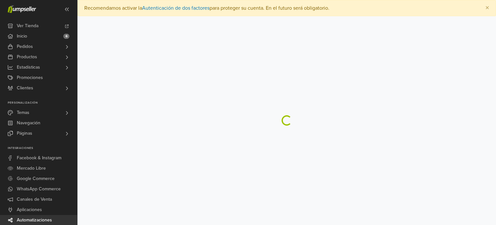 This screenshot has height=225, width=496. I want to click on span: Páginas, so click(25, 133).